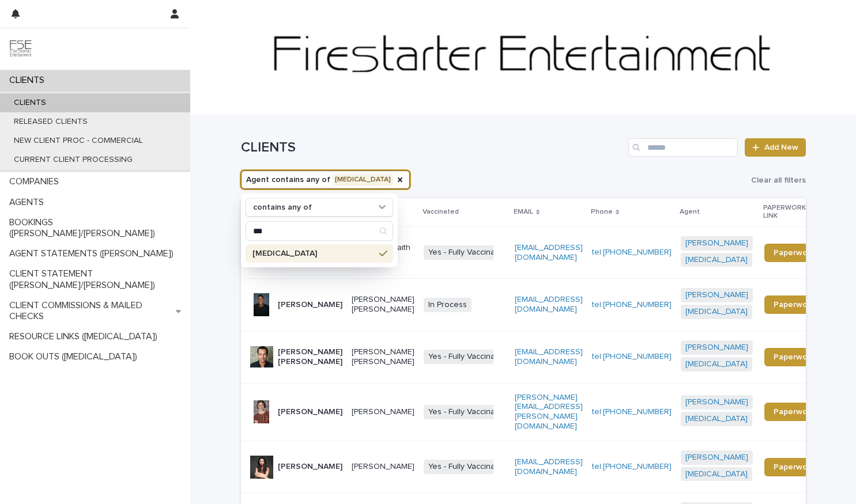 The height and width of the screenshot is (504, 856). Describe the element at coordinates (689, 212) in the screenshot. I see `p: Agent` at that location.